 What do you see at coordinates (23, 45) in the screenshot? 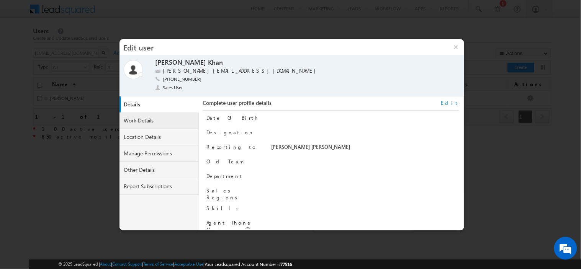
I see `img: d_60004797649_company_0_60004797649` at bounding box center [23, 45].